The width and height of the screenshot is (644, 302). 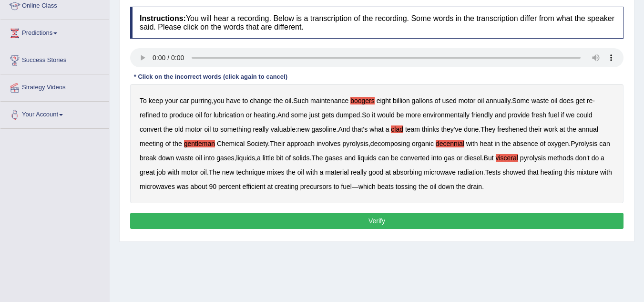 I want to click on b: heating, so click(x=552, y=172).